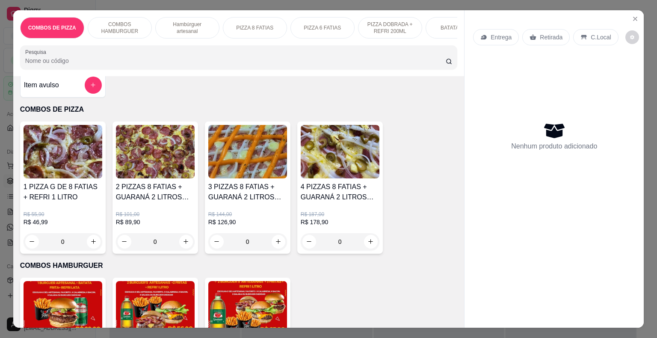 The width and height of the screenshot is (657, 338). Describe the element at coordinates (155, 222) in the screenshot. I see `p: R$ 89,90` at that location.